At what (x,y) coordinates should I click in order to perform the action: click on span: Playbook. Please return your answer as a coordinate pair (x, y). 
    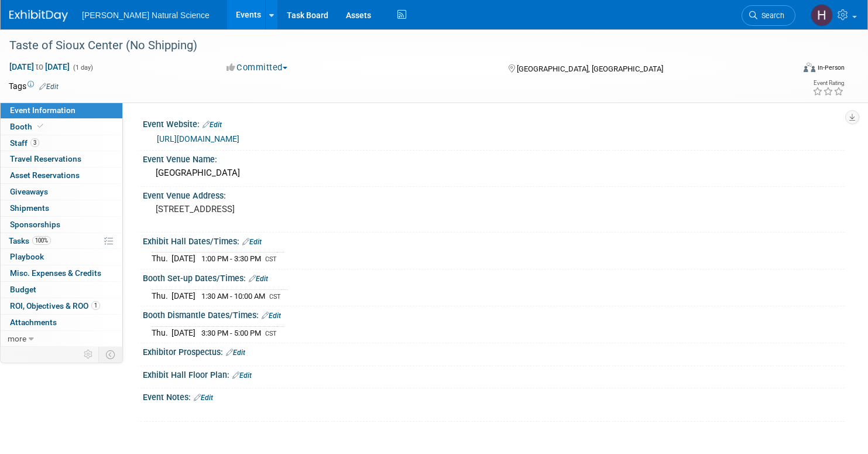
    Looking at the image, I should click on (27, 257).